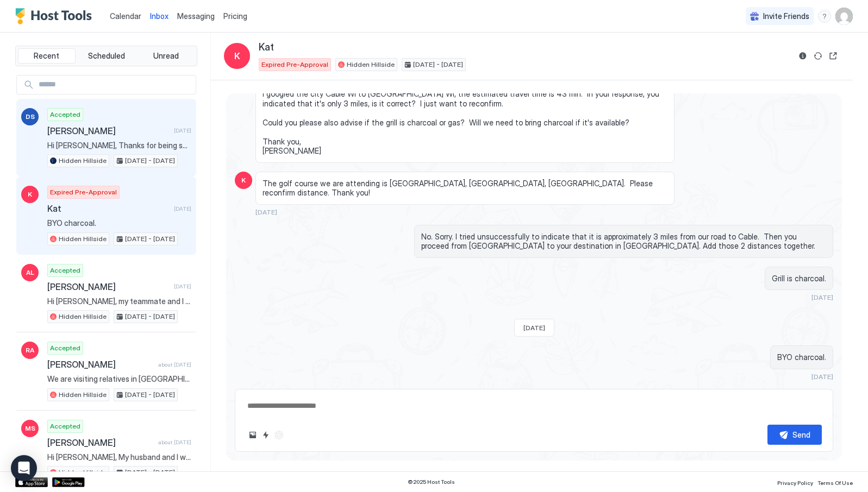 This screenshot has height=492, width=868. What do you see at coordinates (69, 482) in the screenshot?
I see `a: Google Play Store` at bounding box center [69, 482].